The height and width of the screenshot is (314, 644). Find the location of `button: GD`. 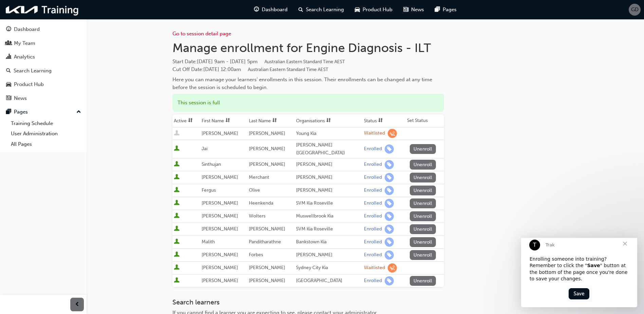

button: GD is located at coordinates (634, 9).